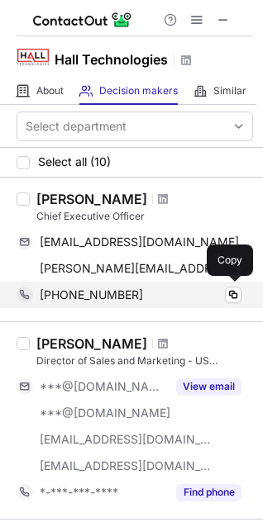 The width and height of the screenshot is (263, 527). Describe the element at coordinates (83, 20) in the screenshot. I see `img: ContactOut v5.3.10` at that location.